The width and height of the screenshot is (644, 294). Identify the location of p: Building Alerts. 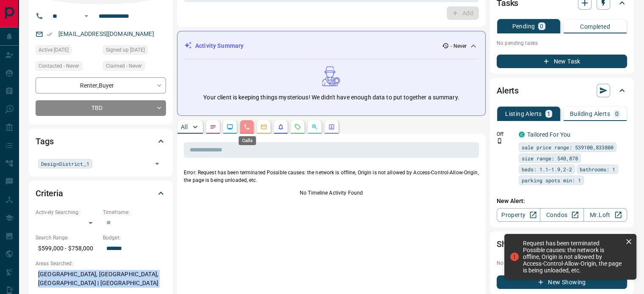
(589, 114).